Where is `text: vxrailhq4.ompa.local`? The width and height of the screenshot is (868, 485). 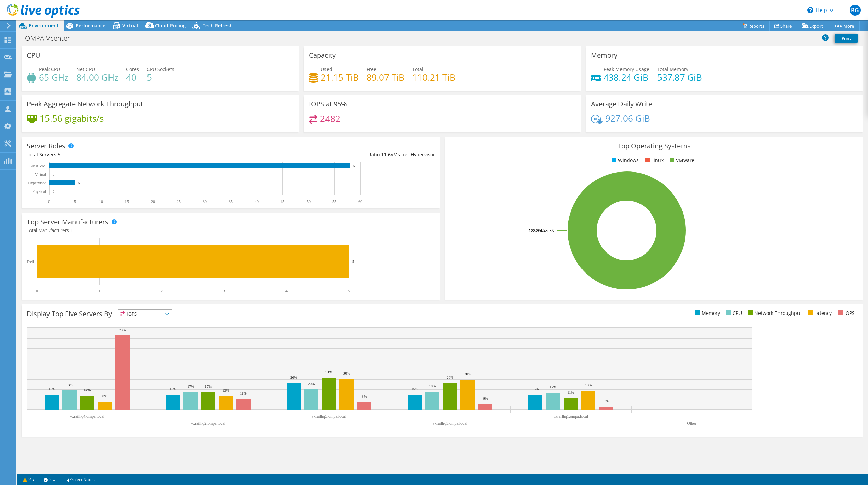 text: vxrailhq4.ompa.local is located at coordinates (87, 416).